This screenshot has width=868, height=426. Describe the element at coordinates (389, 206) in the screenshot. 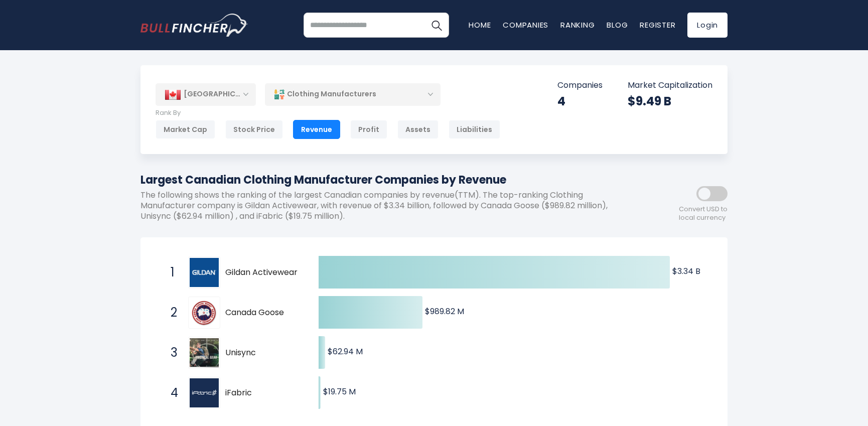

I see `p: The following shows the ranking of the largest Canadian companies by revenue(TTM). The top-rankin...` at that location.